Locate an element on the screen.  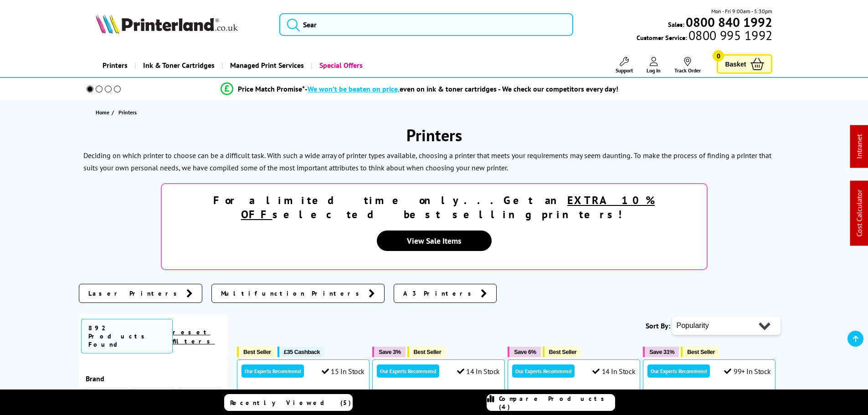
a: Recently Viewed (5) is located at coordinates (288, 402).